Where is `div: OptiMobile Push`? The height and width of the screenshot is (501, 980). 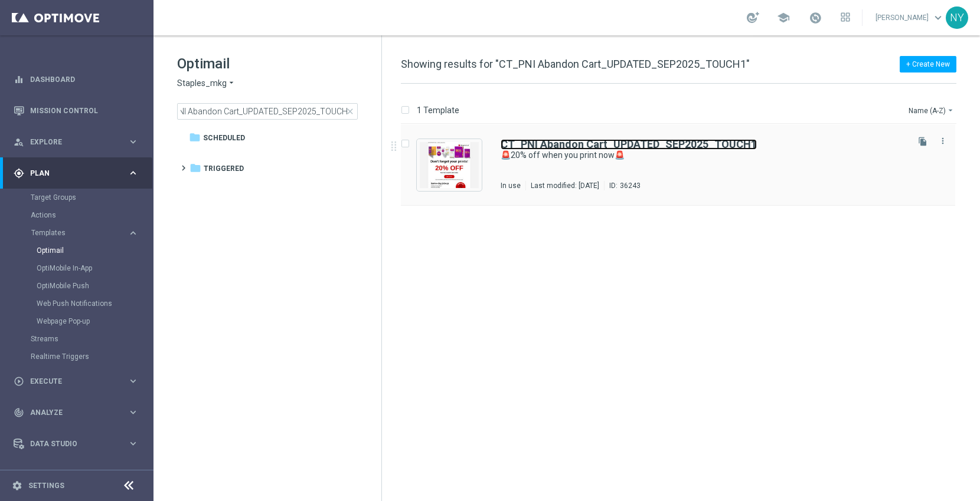
div: OptiMobile Push is located at coordinates (95, 286).